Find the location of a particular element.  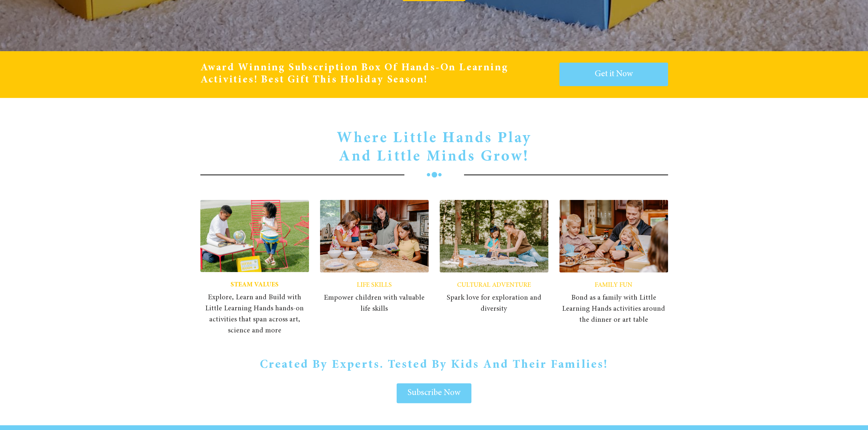

span: LIFE SKILLS is located at coordinates (374, 285).